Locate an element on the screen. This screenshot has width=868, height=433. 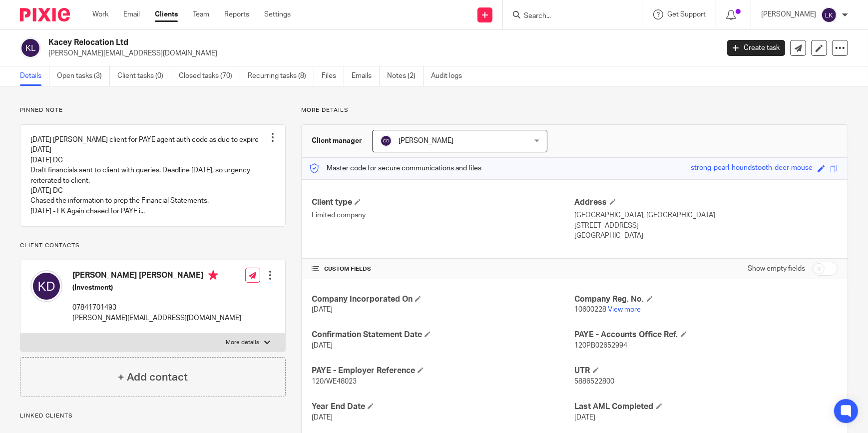
a: Details is located at coordinates (34, 76).